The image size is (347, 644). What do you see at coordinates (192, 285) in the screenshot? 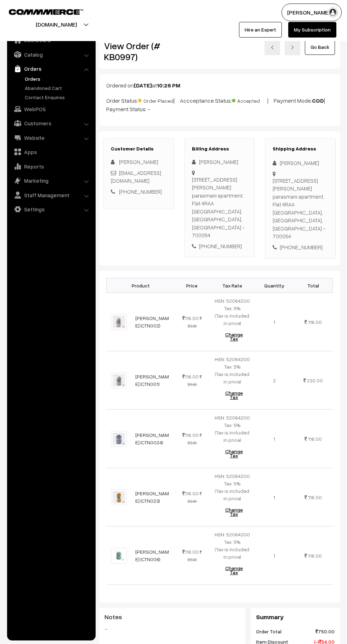
I see `th: Price` at bounding box center [192, 285].